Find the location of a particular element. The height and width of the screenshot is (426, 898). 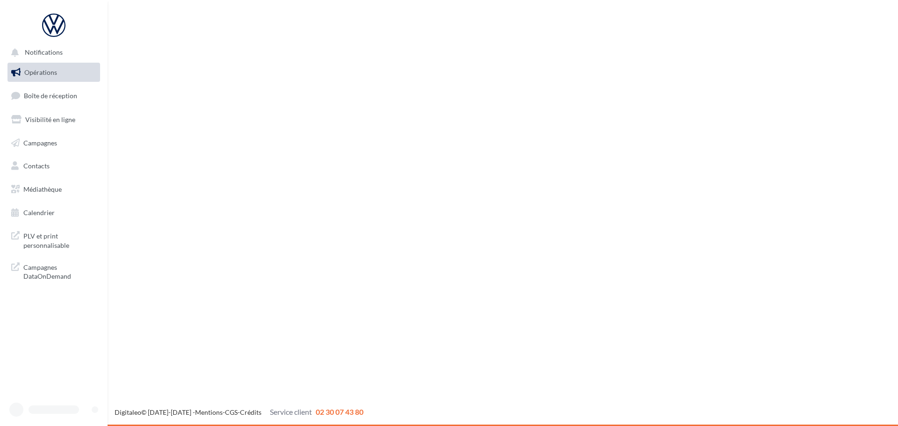

a: Visibilité en ligne is located at coordinates (54, 120).